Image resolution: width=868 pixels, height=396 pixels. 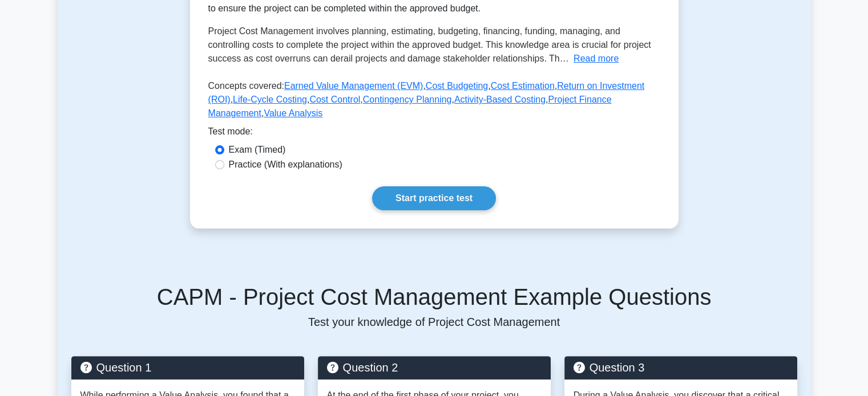 What do you see at coordinates (434, 297) in the screenshot?
I see `h5: CAPM - Project Cost Management Example Questions` at bounding box center [434, 297].